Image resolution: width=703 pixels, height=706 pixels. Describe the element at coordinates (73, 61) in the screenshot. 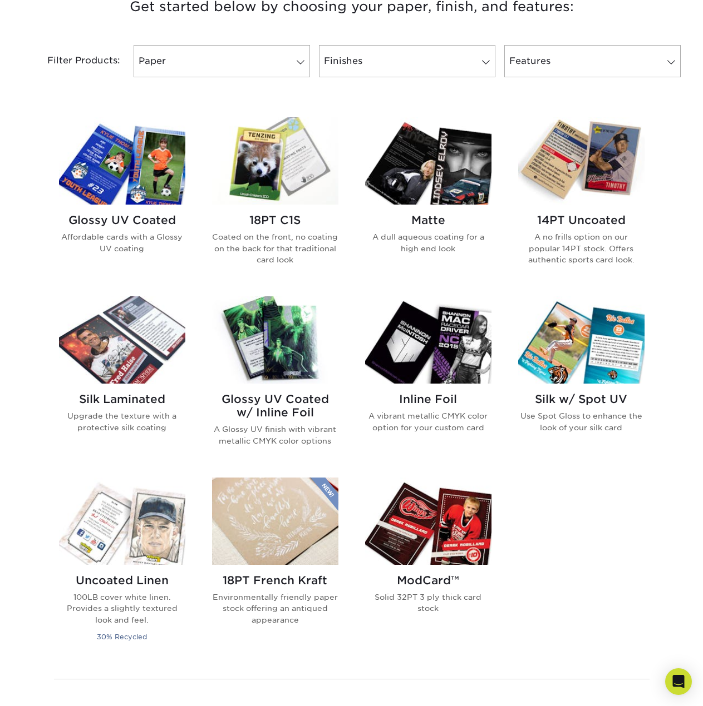

I see `div: Filter Products:` at that location.